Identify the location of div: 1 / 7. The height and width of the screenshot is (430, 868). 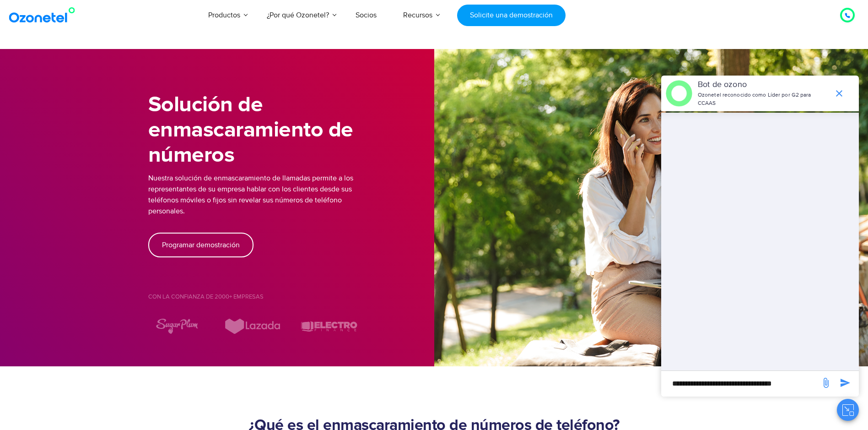
(405, 326).